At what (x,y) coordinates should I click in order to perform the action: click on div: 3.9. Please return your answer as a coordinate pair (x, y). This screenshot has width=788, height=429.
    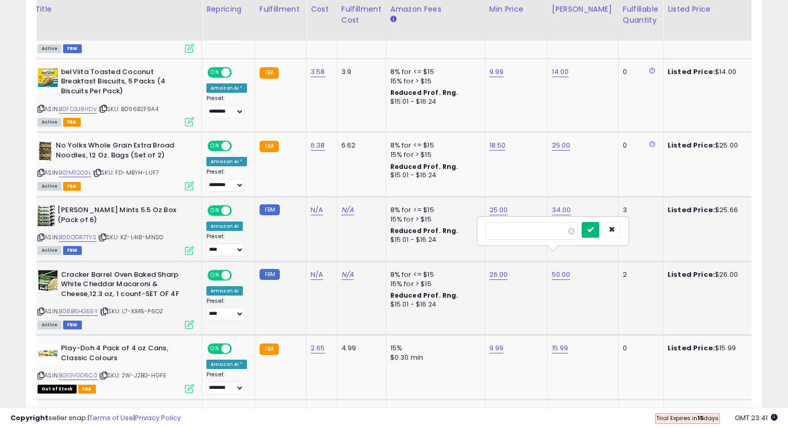
    Looking at the image, I should click on (359, 72).